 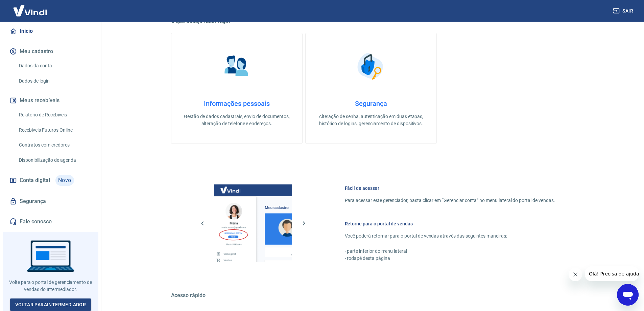 I want to click on a: Contratos com credores, so click(x=55, y=145).